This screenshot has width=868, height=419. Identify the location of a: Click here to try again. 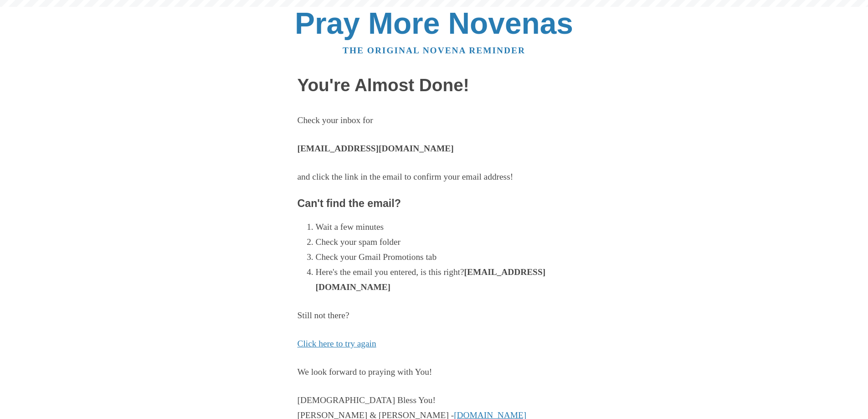
(337, 343).